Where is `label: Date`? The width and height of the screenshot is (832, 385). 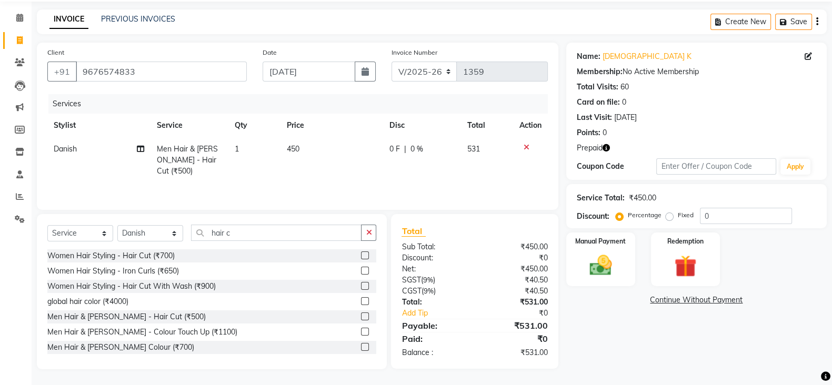
label: Date is located at coordinates (269, 53).